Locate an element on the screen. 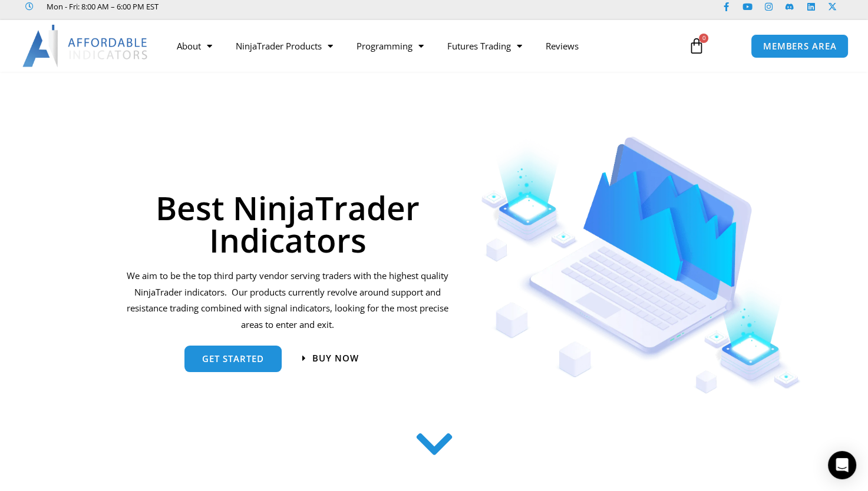 This screenshot has width=868, height=491. img: LogoAI | Affordable Indicators – NinjaTrader is located at coordinates (86, 46).